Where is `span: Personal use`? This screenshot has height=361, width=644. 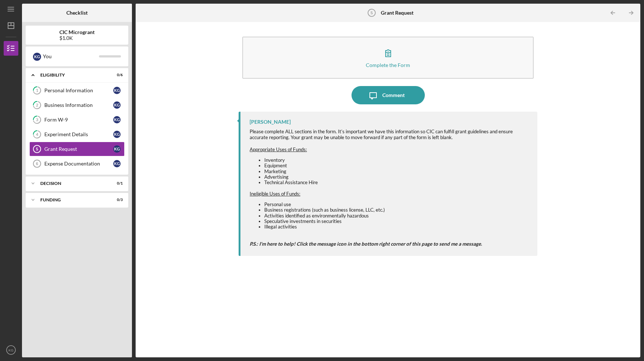 span: Personal use is located at coordinates (277, 204).